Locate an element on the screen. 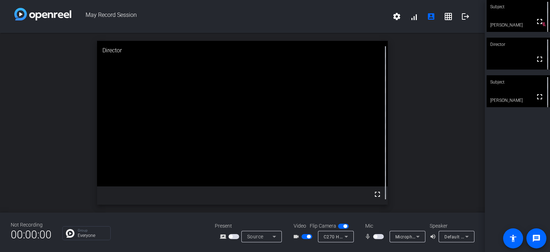  span: Default - Speakers (Realtek(R) Audio) is located at coordinates (483, 236).